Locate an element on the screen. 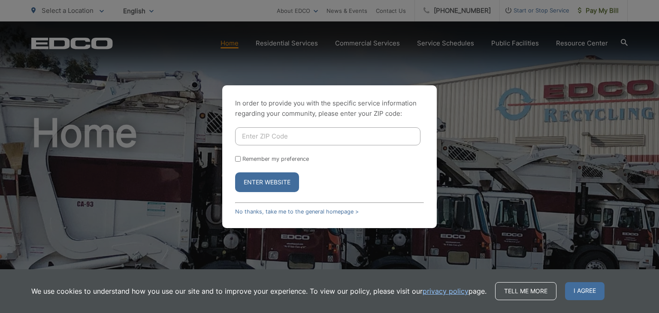 This screenshot has width=659, height=313. a: No thanks, take me to the general homepage > is located at coordinates (297, 212).